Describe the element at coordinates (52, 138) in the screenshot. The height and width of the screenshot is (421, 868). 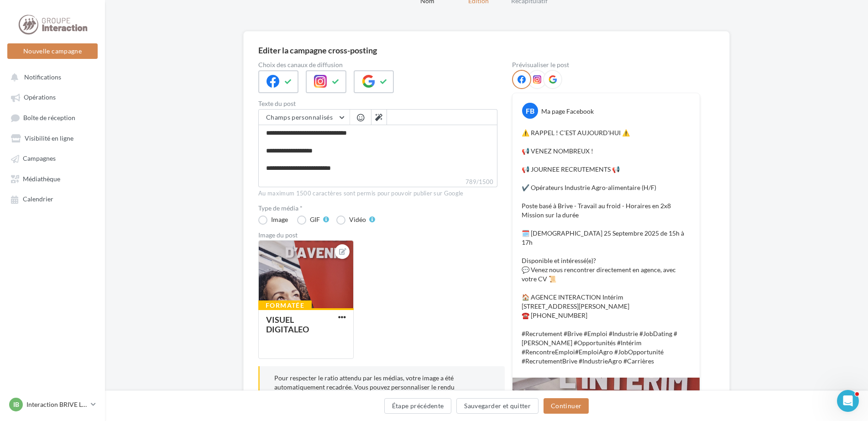
I see `a: Visibilité en ligne` at that location.